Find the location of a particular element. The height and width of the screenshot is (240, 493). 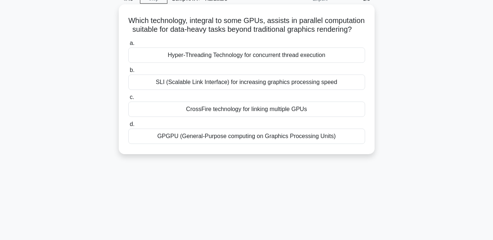

div: SLI (Scalable Link Interface) for increasing graphics processing speed is located at coordinates (247, 82).